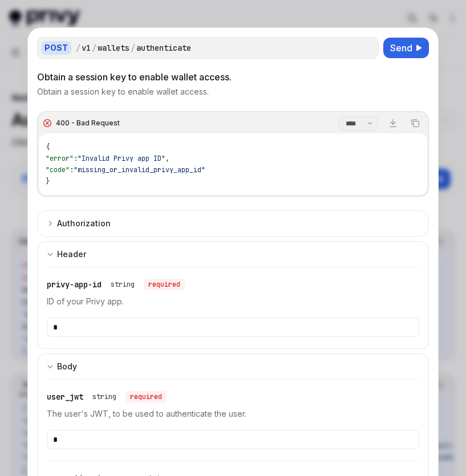 This screenshot has height=476, width=466. What do you see at coordinates (233, 414) in the screenshot?
I see `p: The user's JWT, to be used to authenticate the user.` at bounding box center [233, 414].